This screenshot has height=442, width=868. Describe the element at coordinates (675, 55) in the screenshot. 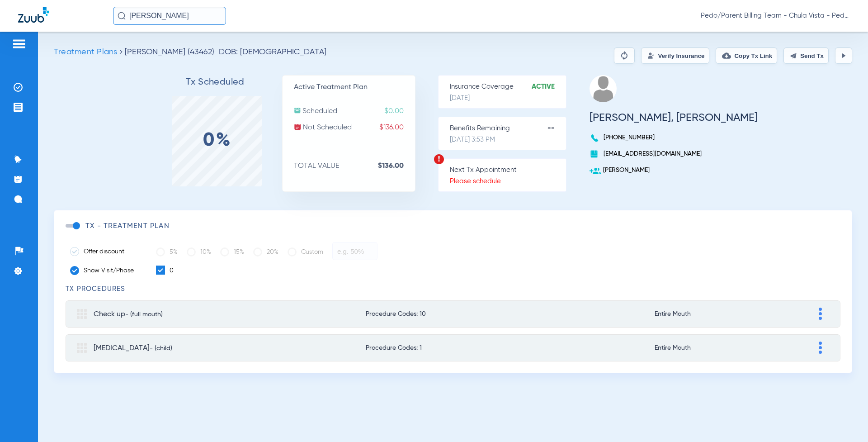

I see `button: Verify Insurance` at that location.